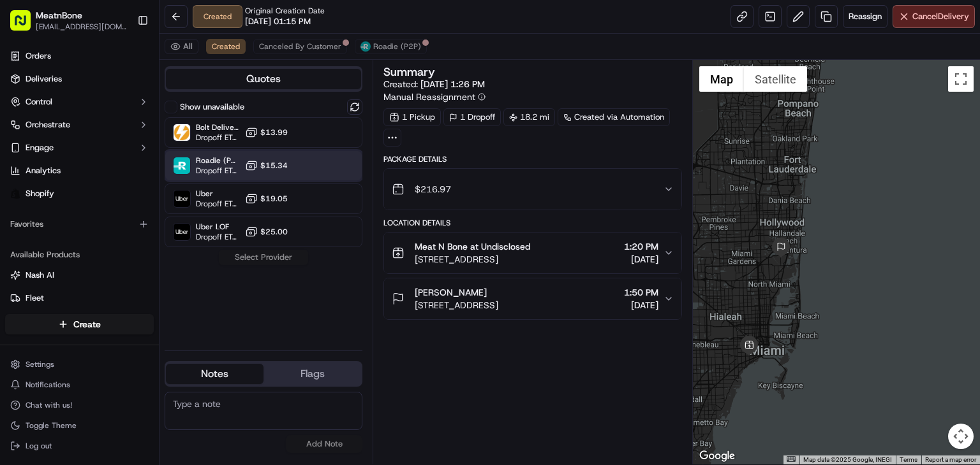 The image size is (980, 465). What do you see at coordinates (217, 194) in the screenshot?
I see `span: Uber` at bounding box center [217, 194].